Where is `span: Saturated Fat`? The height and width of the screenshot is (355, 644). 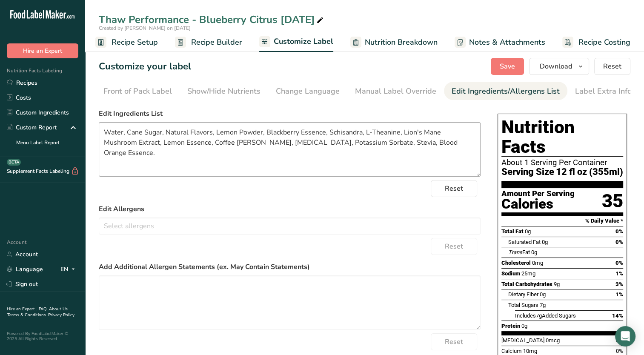 span: Saturated Fat is located at coordinates (525, 241).